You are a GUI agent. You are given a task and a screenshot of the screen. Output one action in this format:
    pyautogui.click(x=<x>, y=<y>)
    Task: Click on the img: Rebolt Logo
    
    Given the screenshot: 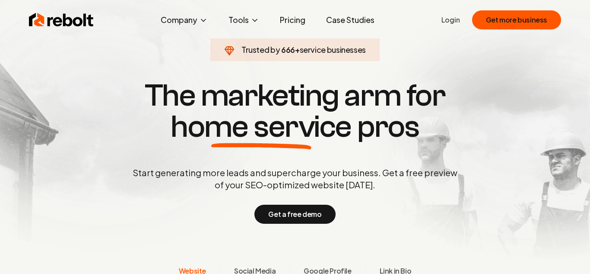 What is the action you would take?
    pyautogui.click(x=61, y=20)
    